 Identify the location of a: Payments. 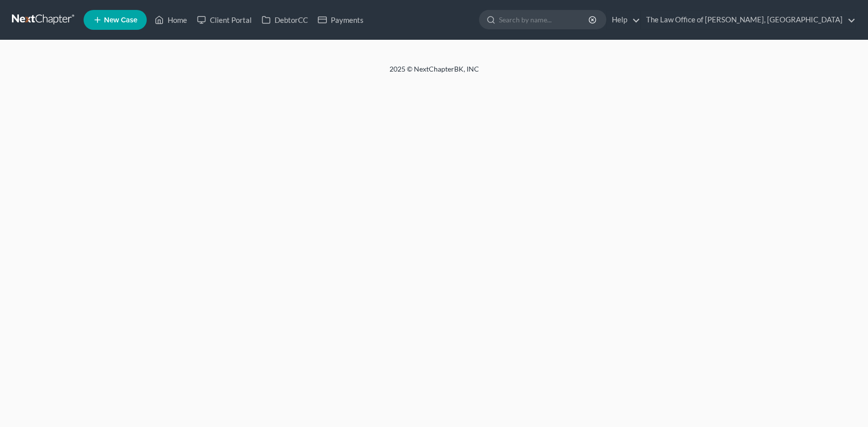
(341, 20).